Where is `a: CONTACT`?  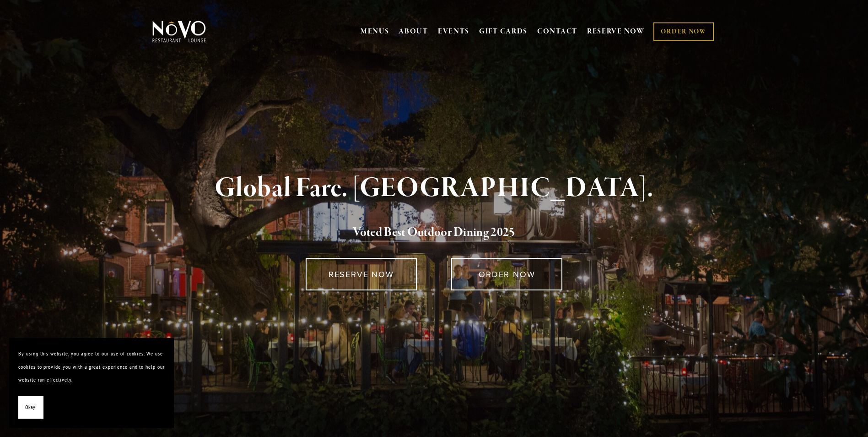
a: CONTACT is located at coordinates (557, 32).